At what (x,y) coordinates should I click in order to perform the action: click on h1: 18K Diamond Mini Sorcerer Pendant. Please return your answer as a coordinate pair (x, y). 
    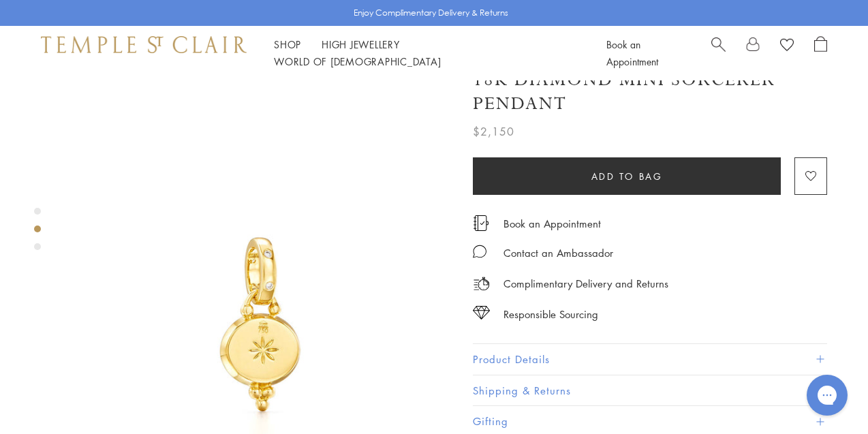
    Looking at the image, I should click on (650, 92).